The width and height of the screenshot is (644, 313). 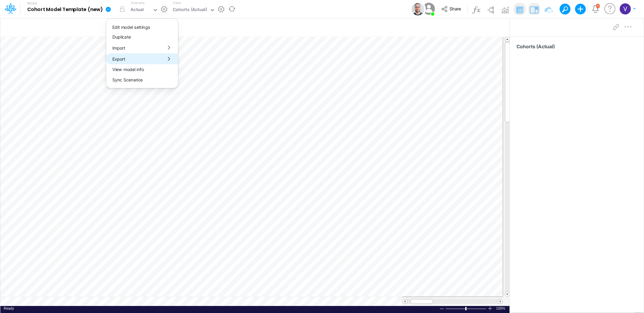 What do you see at coordinates (137, 10) in the screenshot?
I see `div: Actual` at bounding box center [137, 10].